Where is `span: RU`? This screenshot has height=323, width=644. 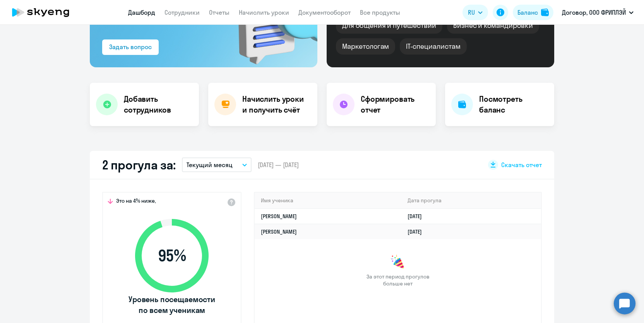
span: RU is located at coordinates (471, 12).